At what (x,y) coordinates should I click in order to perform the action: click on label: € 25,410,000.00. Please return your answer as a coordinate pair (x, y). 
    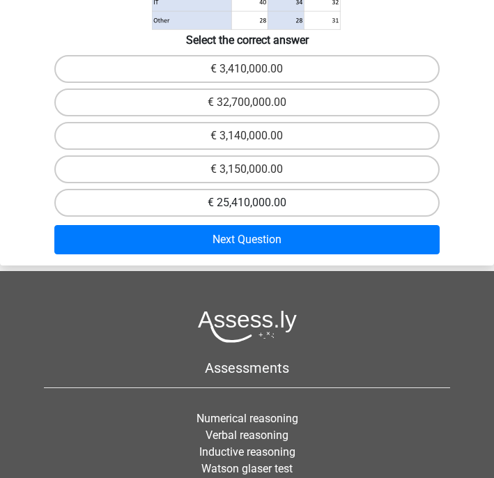
    Looking at the image, I should click on (246, 203).